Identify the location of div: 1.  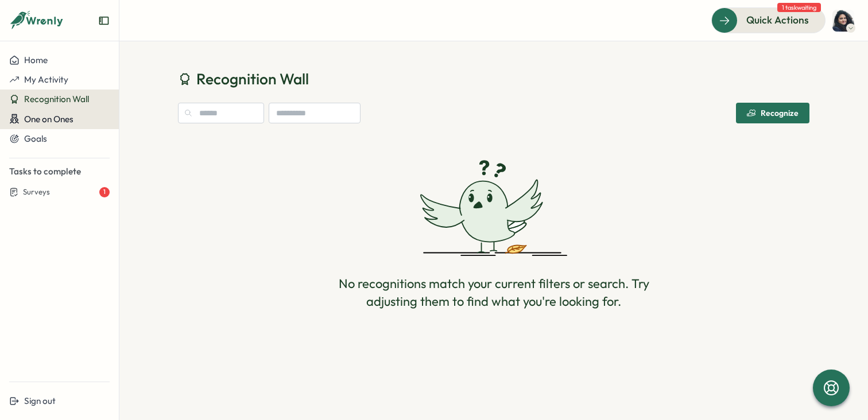
(104, 192).